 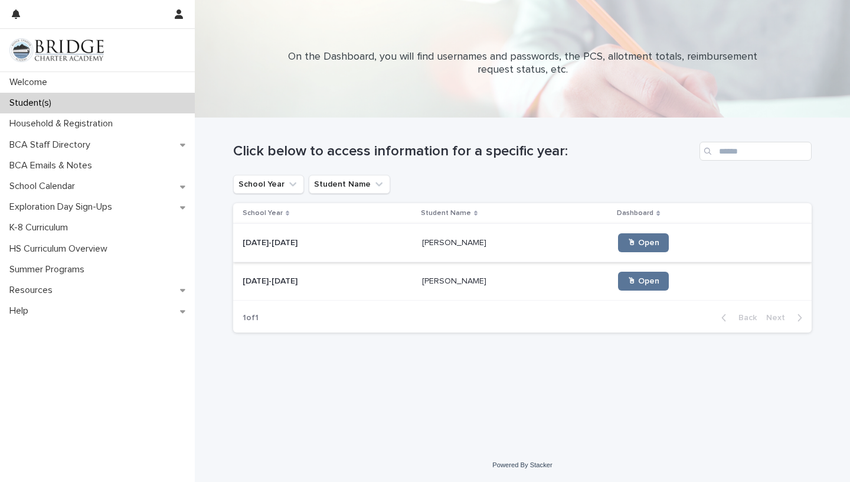 I want to click on button: Next, so click(x=787, y=318).